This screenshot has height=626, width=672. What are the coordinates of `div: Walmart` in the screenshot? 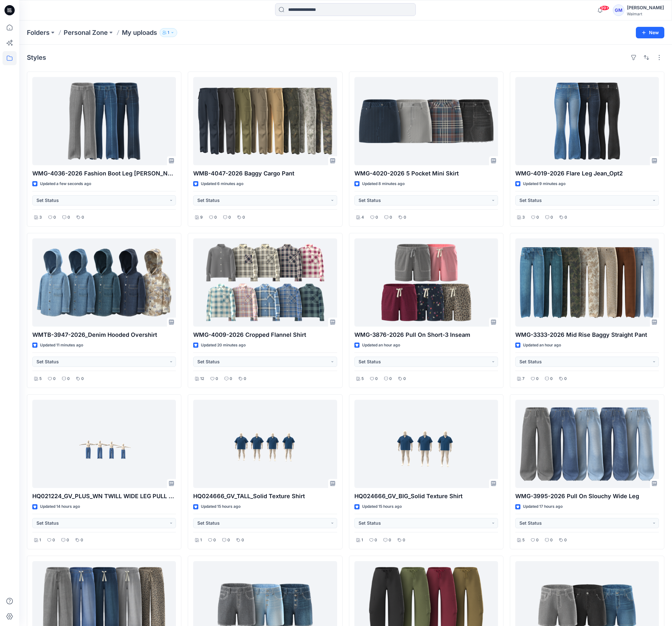 It's located at (645, 13).